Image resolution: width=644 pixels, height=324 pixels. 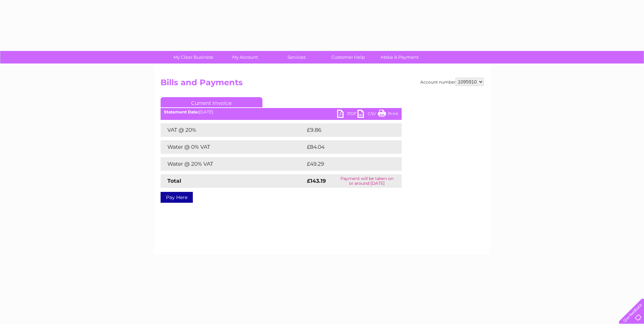 I want to click on a: My Account, so click(x=245, y=57).